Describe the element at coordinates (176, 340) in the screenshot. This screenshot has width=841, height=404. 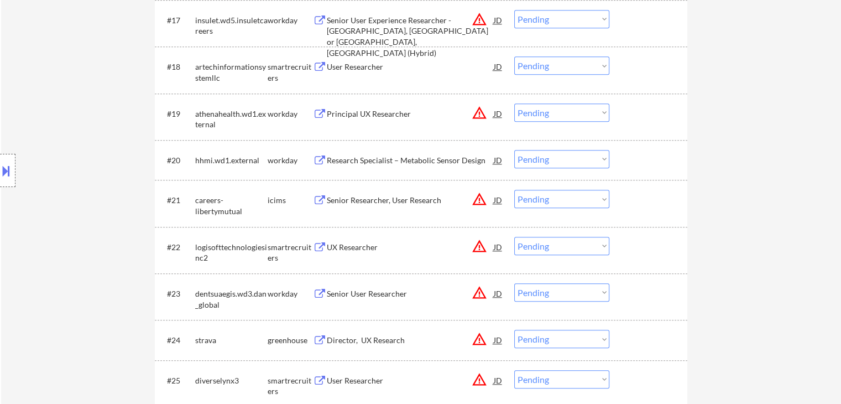
I see `div: #24` at that location.